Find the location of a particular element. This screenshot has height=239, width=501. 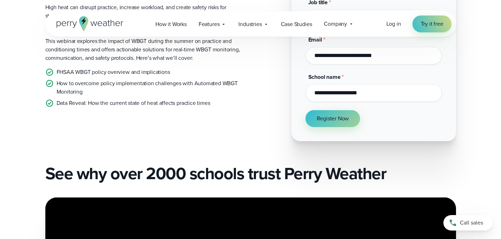

span: How it Works is located at coordinates (171, 24).